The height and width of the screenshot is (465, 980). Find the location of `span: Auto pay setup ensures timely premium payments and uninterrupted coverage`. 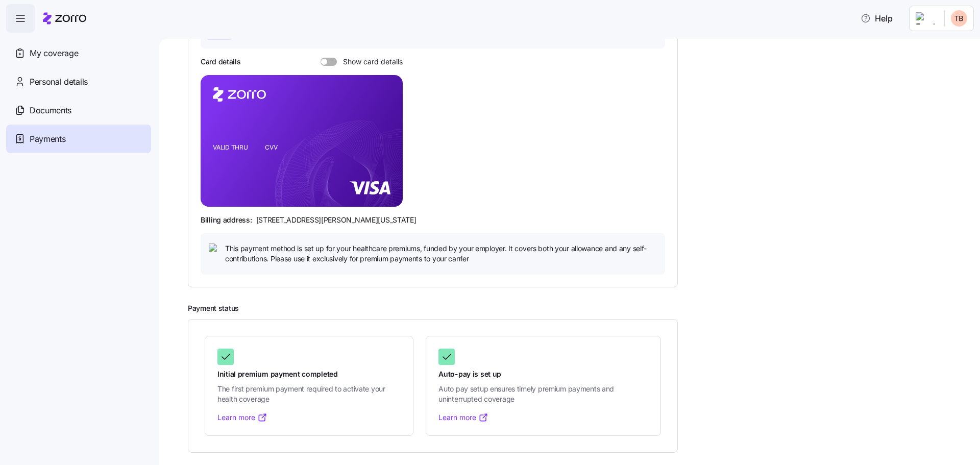

span: Auto pay setup ensures timely premium payments and uninterrupted coverage is located at coordinates (543, 394).